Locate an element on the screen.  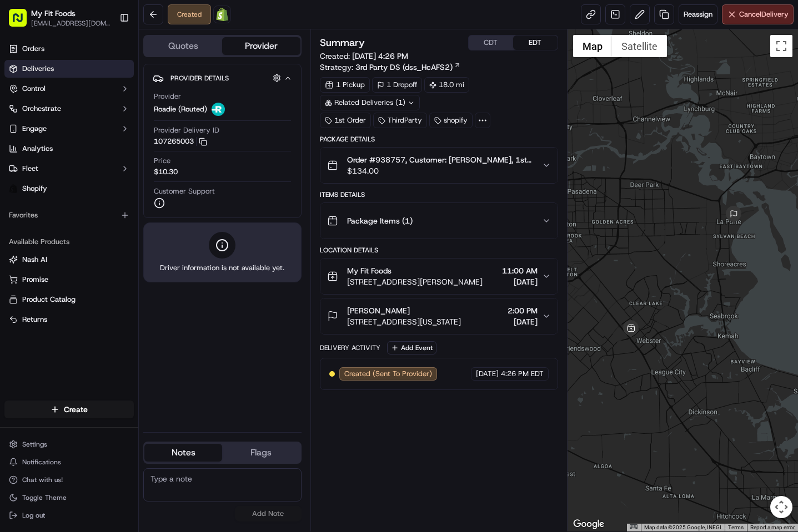
div: 1 Pickup is located at coordinates (345, 85).